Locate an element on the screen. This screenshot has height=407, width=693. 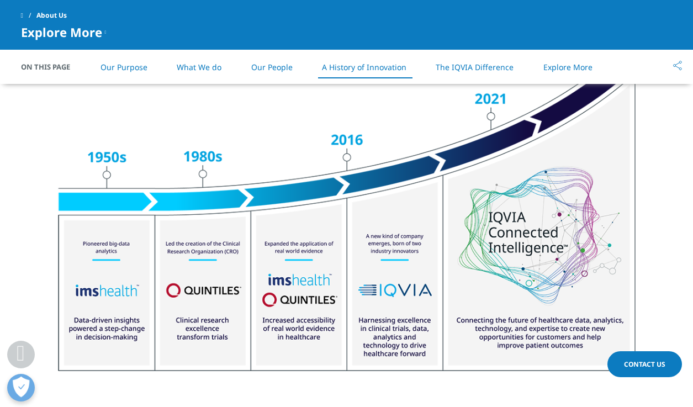
a: The IQVIA Difference is located at coordinates (474, 67).